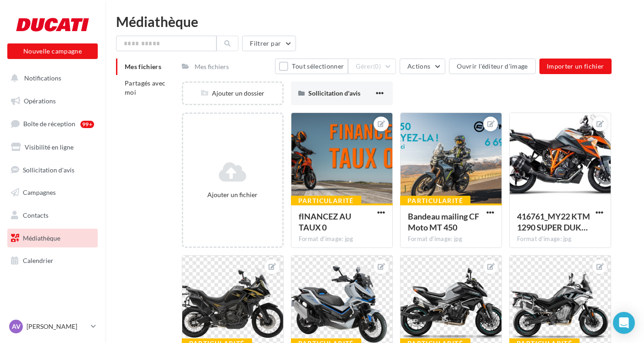  I want to click on button: Notifications, so click(51, 78).